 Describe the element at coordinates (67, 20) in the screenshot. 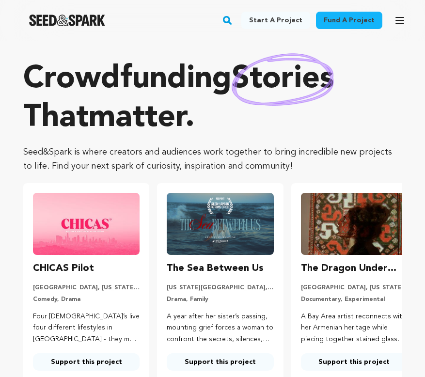

I see `a: Seed&Spark Homepage` at that location.